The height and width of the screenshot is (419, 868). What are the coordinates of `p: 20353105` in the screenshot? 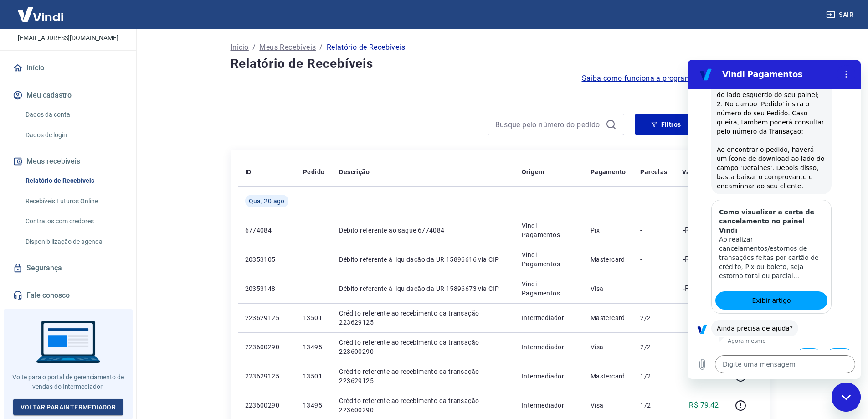 It's located at (266, 259).